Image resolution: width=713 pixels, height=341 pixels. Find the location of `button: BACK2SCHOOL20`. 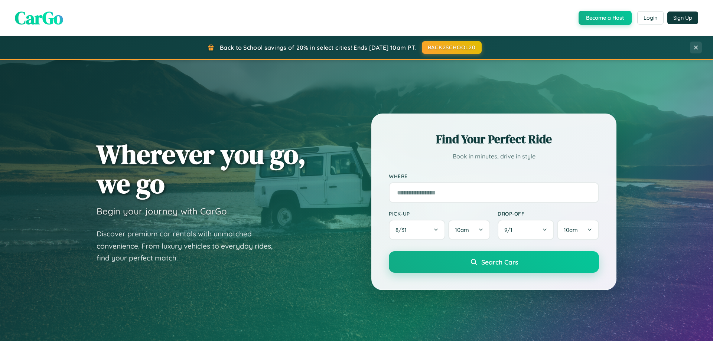

button: BACK2SCHOOL20 is located at coordinates (452, 48).